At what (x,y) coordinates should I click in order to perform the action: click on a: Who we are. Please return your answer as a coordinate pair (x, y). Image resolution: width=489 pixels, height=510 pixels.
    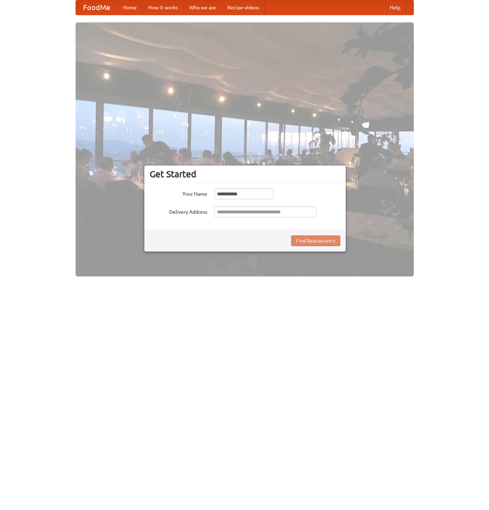
    Looking at the image, I should click on (203, 8).